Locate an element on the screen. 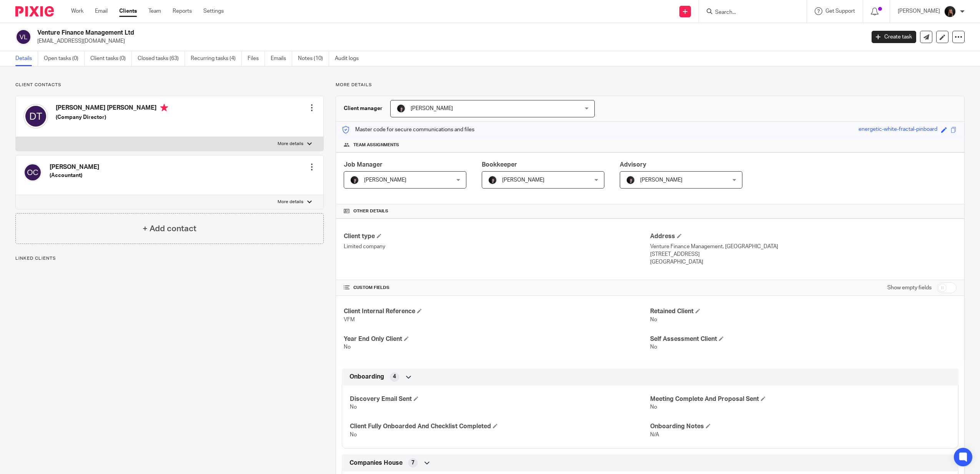 The height and width of the screenshot is (474, 980). h4: CUSTOM FIELDS is located at coordinates (497, 288).